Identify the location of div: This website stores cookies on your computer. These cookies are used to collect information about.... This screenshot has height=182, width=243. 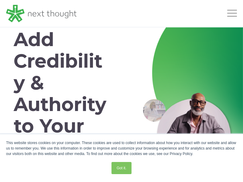
(121, 148).